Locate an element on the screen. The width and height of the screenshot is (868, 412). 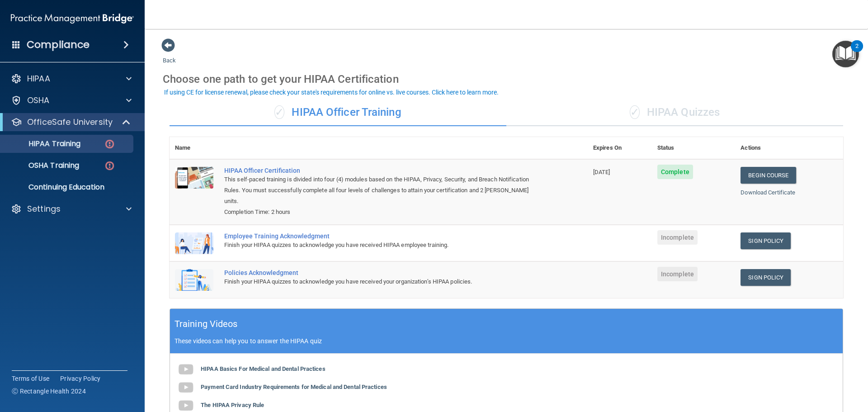
div: HIPAA Quizzes is located at coordinates (675, 112).